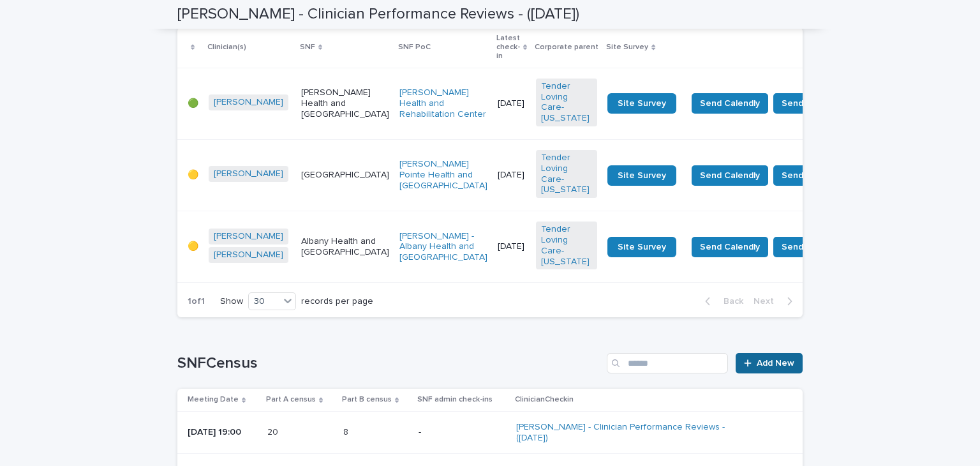 The image size is (980, 466). Describe the element at coordinates (213, 400) in the screenshot. I see `p: Meeting Date` at that location.